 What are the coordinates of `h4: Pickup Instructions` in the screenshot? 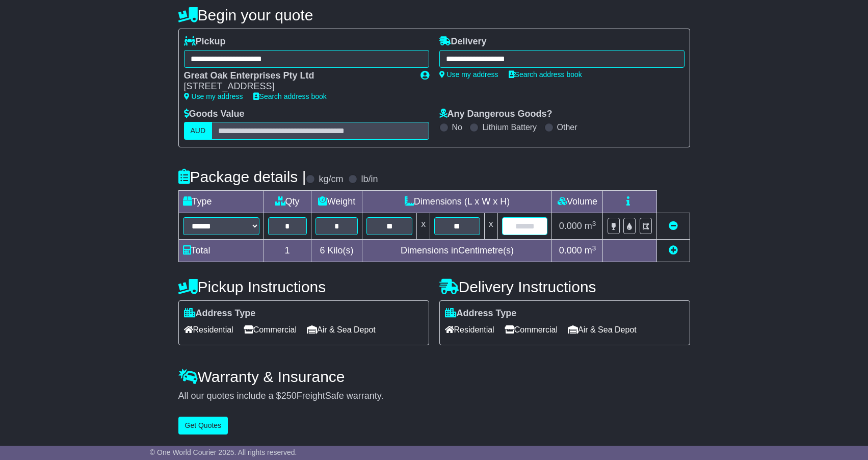 It's located at (304, 287).